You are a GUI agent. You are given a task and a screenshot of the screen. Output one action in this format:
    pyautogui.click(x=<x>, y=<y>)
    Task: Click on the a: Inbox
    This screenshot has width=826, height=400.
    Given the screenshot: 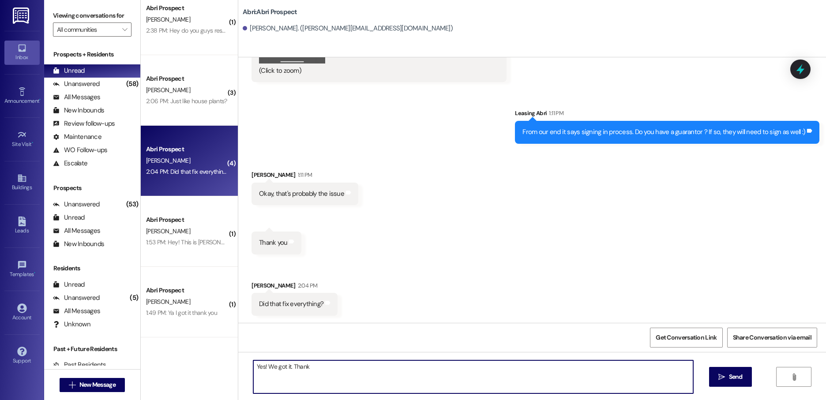 What is the action you would take?
    pyautogui.click(x=22, y=53)
    